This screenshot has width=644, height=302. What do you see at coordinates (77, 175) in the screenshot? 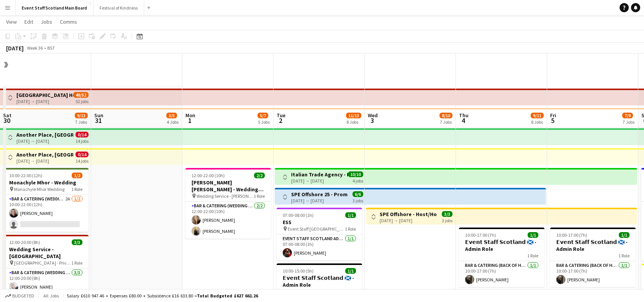
I see `span: 1/2` at bounding box center [77, 175].